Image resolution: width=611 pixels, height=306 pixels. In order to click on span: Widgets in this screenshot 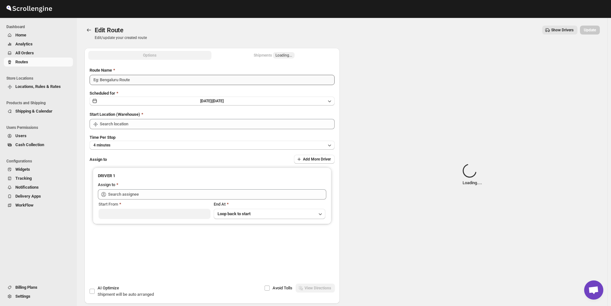, I will do `click(23, 169)`.